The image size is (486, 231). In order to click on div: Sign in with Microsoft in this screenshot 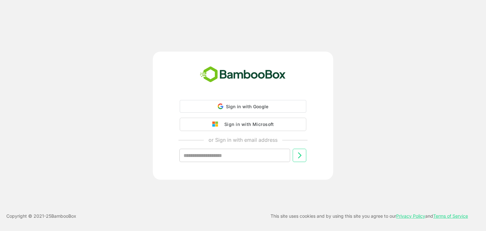, I will do `click(247, 124)`.